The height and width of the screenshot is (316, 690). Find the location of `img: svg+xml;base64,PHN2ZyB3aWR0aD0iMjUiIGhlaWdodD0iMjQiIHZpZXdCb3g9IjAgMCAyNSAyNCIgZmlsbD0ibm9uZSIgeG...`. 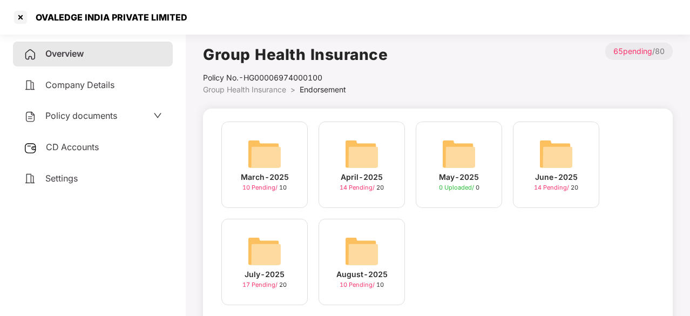

img: svg+xml;base64,PHN2ZyB3aWR0aD0iMjUiIGhlaWdodD0iMjQiIHZpZXdCb3g9IjAgMCAyNSAyNCIgZmlsbD0ibm9uZSIgeG... is located at coordinates (30, 148).